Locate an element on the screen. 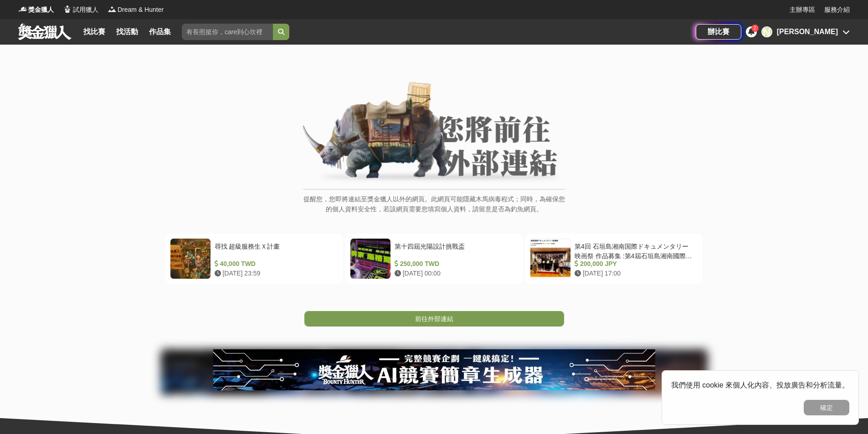  div: 第十四屆光陽設計挑戰盃 is located at coordinates (454, 250).